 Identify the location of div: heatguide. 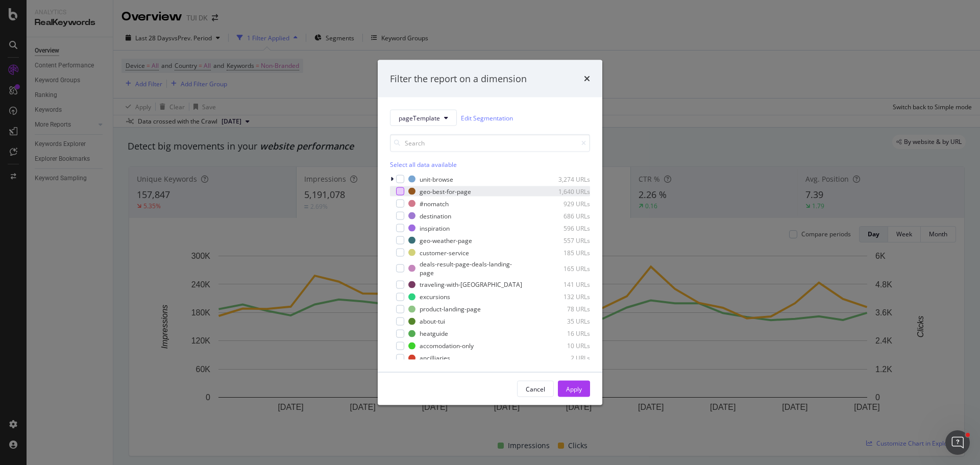
(434, 333).